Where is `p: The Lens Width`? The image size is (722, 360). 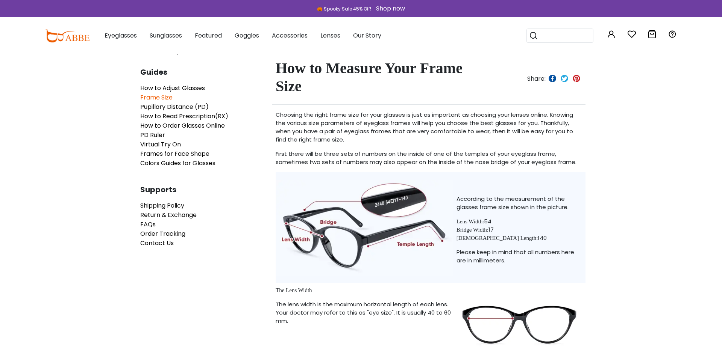
p: The Lens Width is located at coordinates (364, 291).